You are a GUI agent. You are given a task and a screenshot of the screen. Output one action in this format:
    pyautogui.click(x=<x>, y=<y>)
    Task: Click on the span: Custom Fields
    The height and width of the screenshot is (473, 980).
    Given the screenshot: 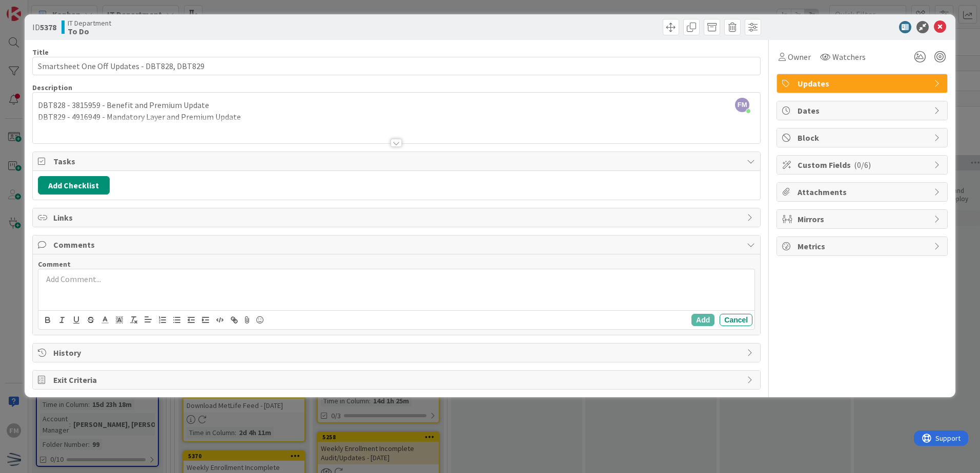 What is the action you would take?
    pyautogui.click(x=863, y=165)
    